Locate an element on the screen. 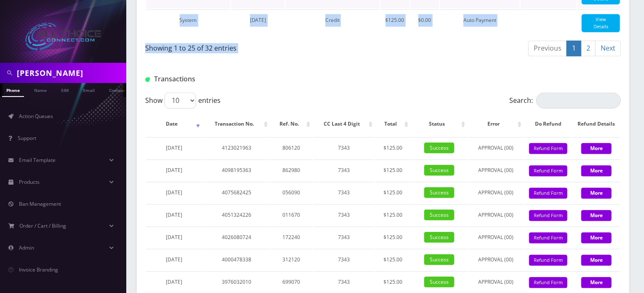 Image resolution: width=644 pixels, height=293 pixels. img: All Choice Connect is located at coordinates (63, 36).